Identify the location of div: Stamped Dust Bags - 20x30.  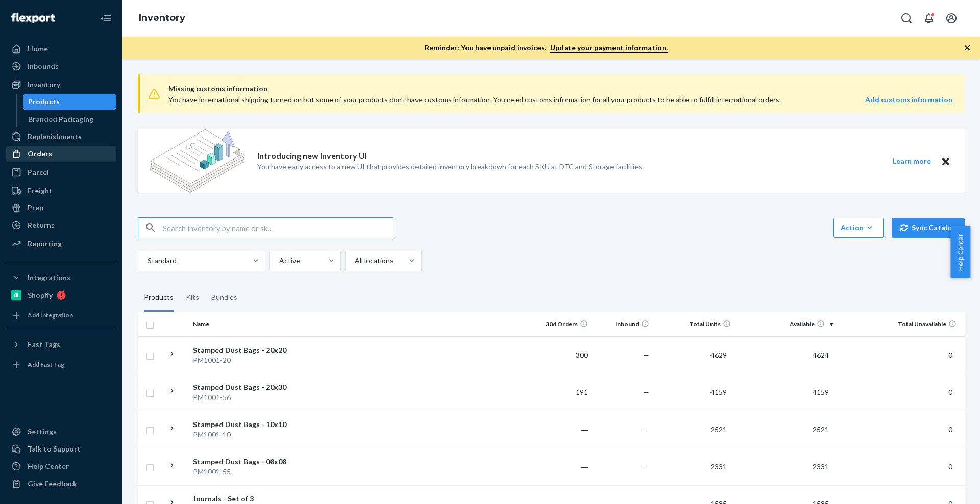
(246, 387).